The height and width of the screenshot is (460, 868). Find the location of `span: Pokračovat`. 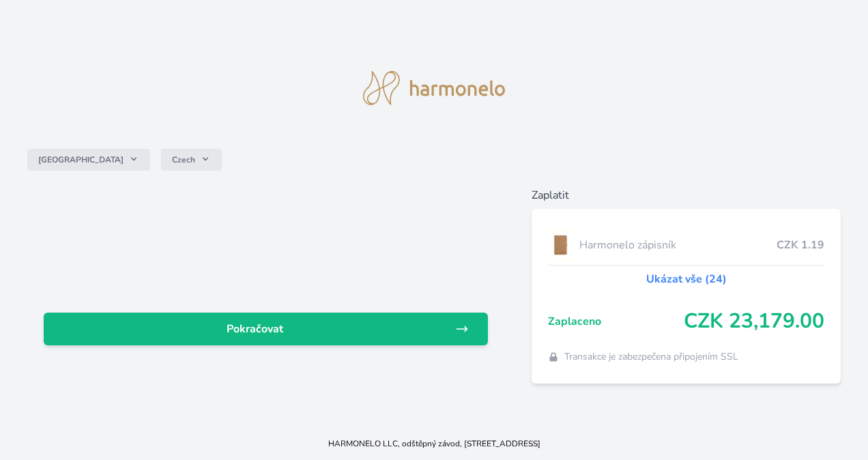

span: Pokračovat is located at coordinates (255, 328).